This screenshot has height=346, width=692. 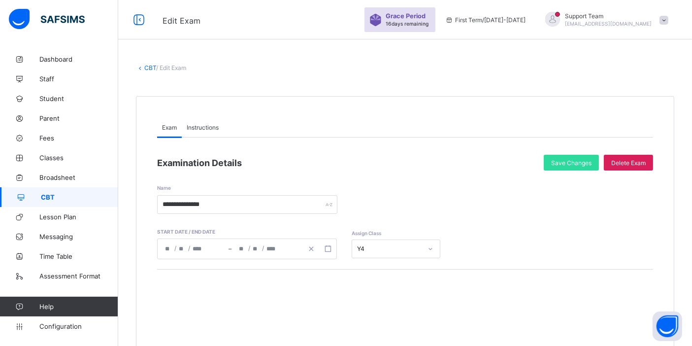 What do you see at coordinates (203, 127) in the screenshot?
I see `span: Instructions` at bounding box center [203, 127].